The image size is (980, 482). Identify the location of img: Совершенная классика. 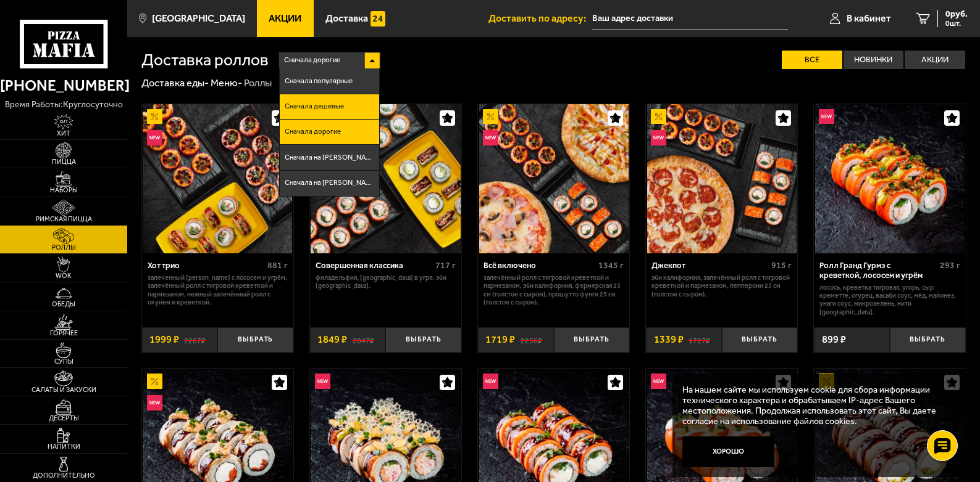
(385, 179).